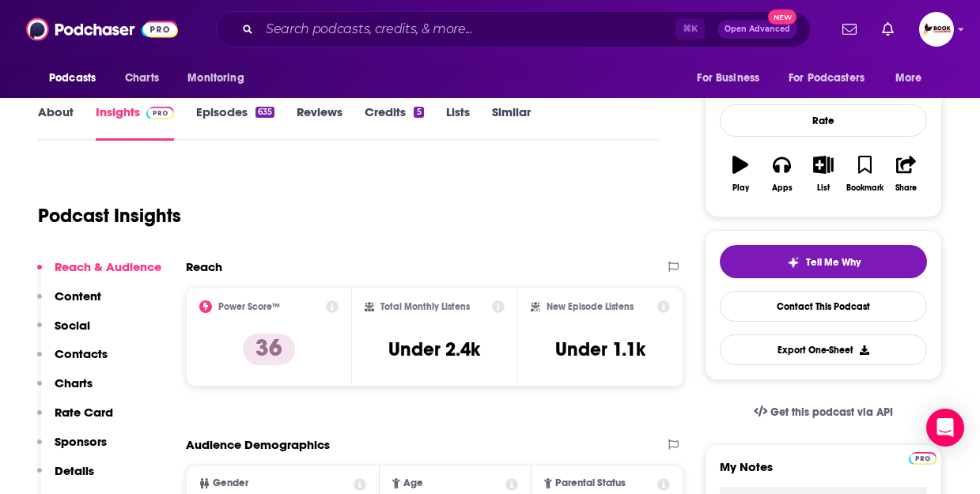  What do you see at coordinates (824, 120) in the screenshot?
I see `div: Rate` at bounding box center [824, 120].